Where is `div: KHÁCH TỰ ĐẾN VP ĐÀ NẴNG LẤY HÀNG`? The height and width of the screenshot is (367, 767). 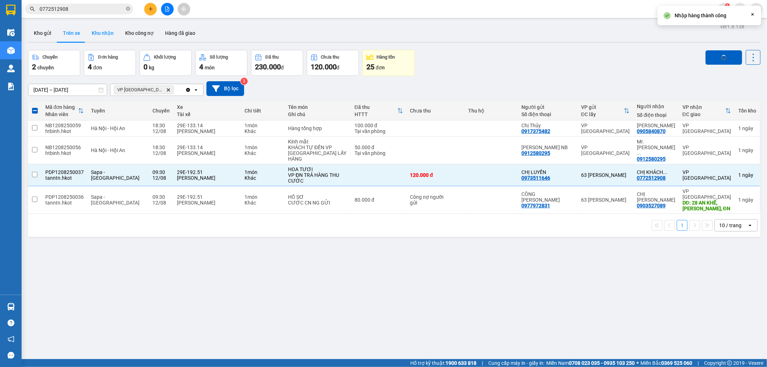
div: KHÁCH TỰ ĐẾN VP ĐÀ NẴNG LẤY HÀNG is located at coordinates (317, 153).